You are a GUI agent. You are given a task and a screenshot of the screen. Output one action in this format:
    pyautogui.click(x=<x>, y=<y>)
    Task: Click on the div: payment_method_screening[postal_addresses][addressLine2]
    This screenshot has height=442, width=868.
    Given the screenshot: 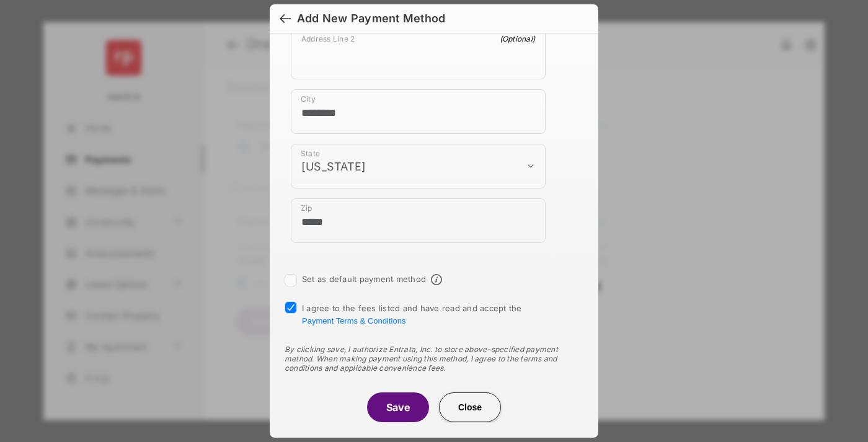 What is the action you would take?
    pyautogui.click(x=418, y=54)
    